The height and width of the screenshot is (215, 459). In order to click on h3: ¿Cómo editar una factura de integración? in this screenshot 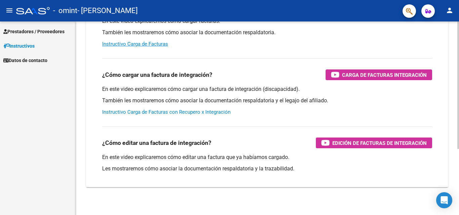, I will do `click(156, 143)`.